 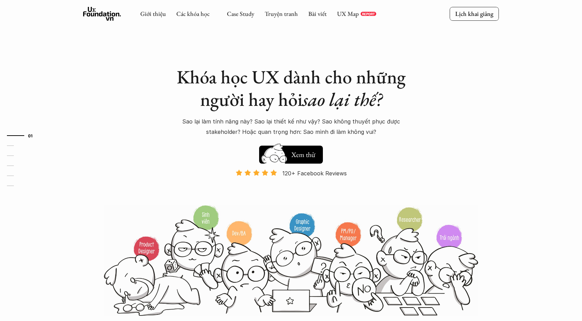 What do you see at coordinates (348, 14) in the screenshot?
I see `a: UX Map` at bounding box center [348, 14].